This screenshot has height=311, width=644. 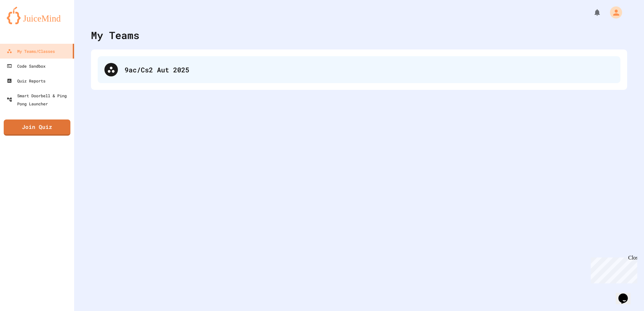 What do you see at coordinates (37, 128) in the screenshot?
I see `a: Join Quiz` at bounding box center [37, 128].